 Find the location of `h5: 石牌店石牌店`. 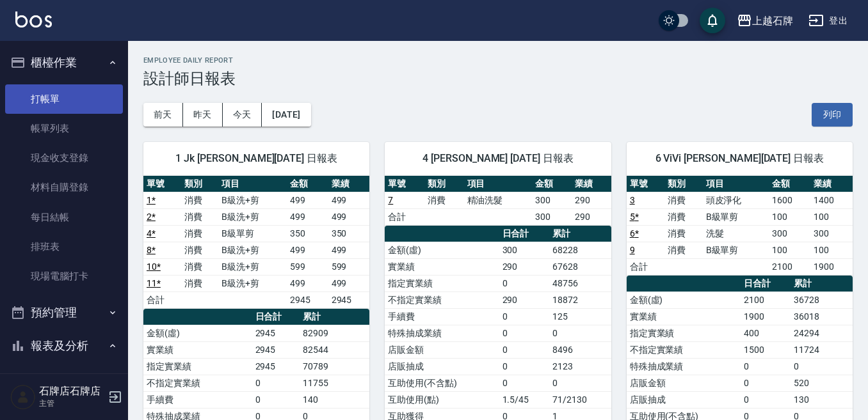

h5: 石牌店石牌店 is located at coordinates (72, 391).